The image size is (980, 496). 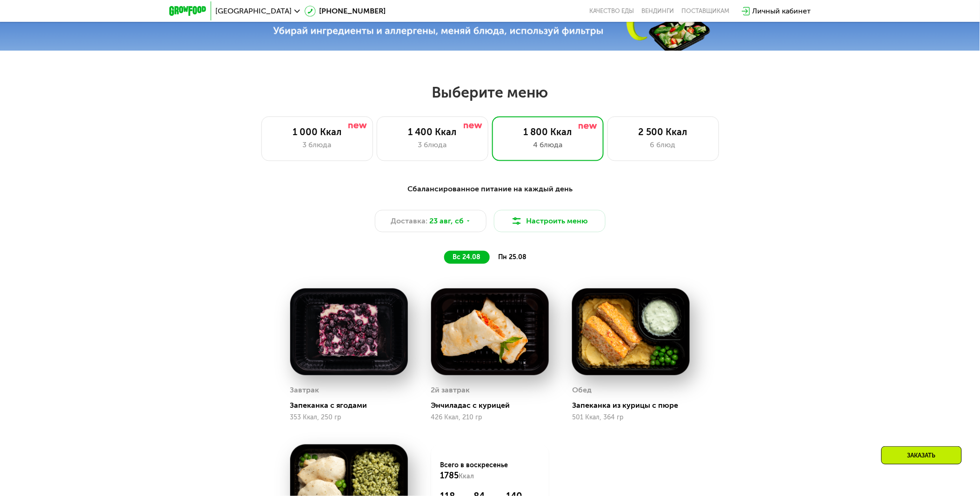 What do you see at coordinates (634, 406) in the screenshot?
I see `div: Запеканка из курицы с пюре` at bounding box center [634, 406].